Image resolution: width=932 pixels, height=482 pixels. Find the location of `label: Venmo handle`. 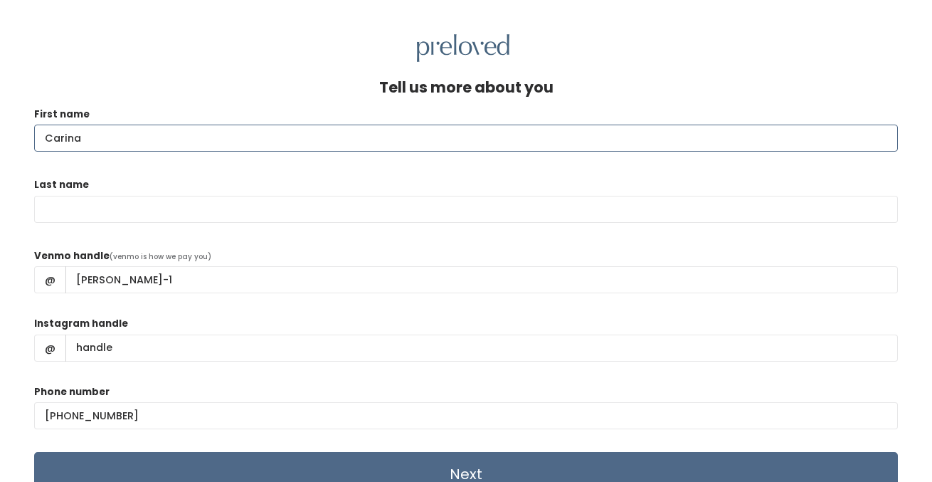

label: Venmo handle is located at coordinates (72, 256).